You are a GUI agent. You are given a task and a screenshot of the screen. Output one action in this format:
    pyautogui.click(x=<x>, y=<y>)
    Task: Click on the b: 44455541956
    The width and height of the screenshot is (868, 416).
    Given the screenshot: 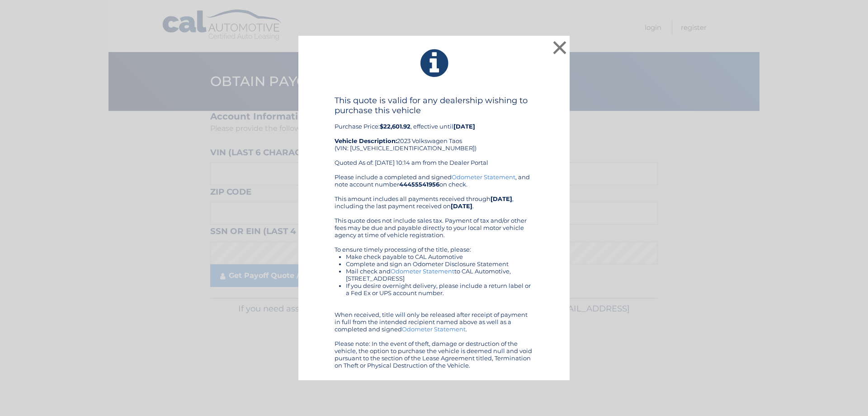 What is the action you would take?
    pyautogui.click(x=419, y=184)
    